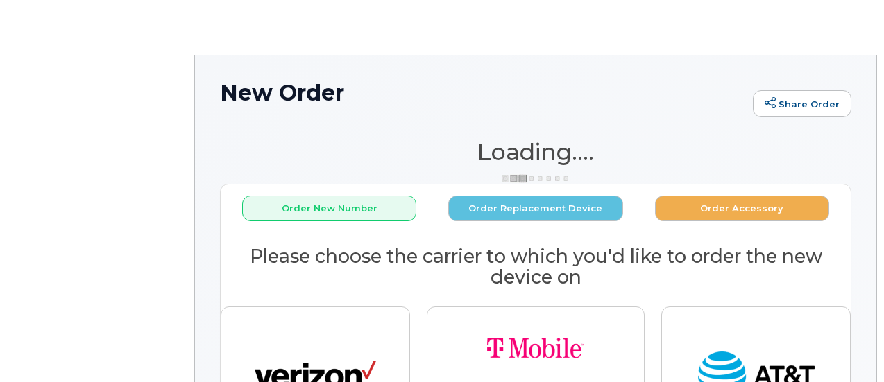 The image size is (884, 382). What do you see at coordinates (802, 104) in the screenshot?
I see `a: Share Order` at bounding box center [802, 104].